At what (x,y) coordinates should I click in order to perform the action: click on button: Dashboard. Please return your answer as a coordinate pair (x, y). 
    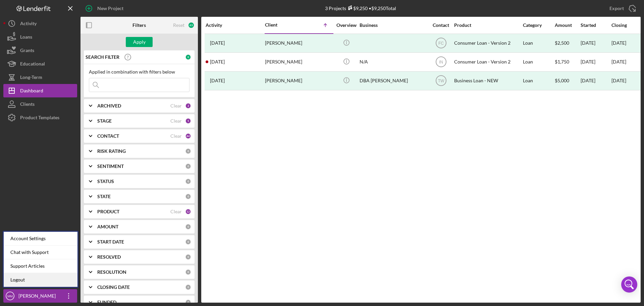
    Looking at the image, I should click on (40, 91).